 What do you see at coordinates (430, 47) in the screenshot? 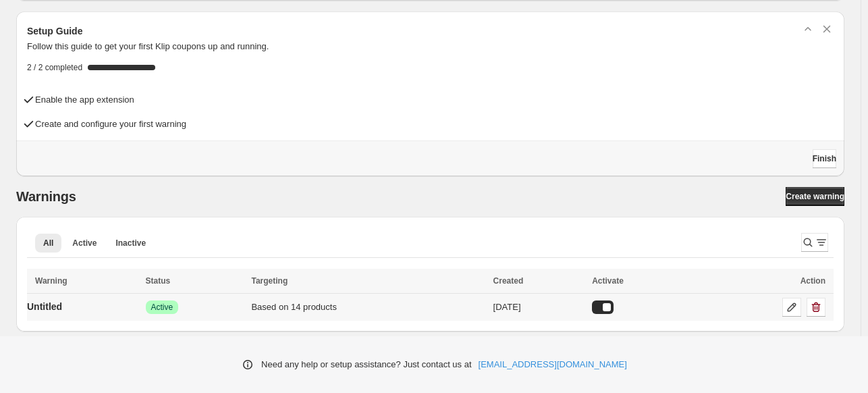
I see `p: Follow this guide to get your first Klip coupons up and running.` at bounding box center [430, 47].